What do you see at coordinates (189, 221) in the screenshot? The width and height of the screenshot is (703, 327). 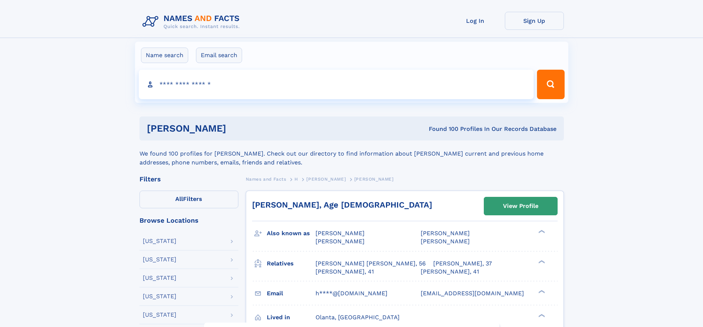 I see `div: Browse Locations` at bounding box center [189, 221].